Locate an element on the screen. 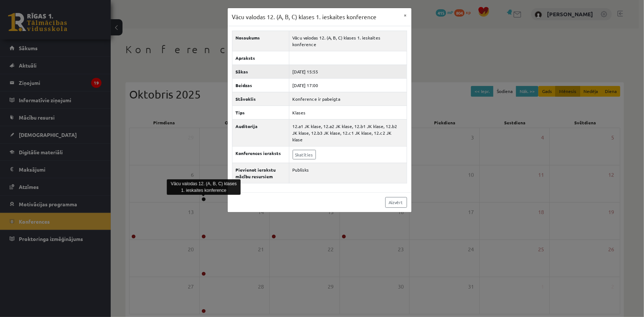 The width and height of the screenshot is (644, 317). td: 12.a1 JK klase, 12.a2 JK klase, 12.b1 JK klase, 12.b2 JK klase, 12.b3 JK klase, 12.c1 JK klase, 1... is located at coordinates (348, 132).